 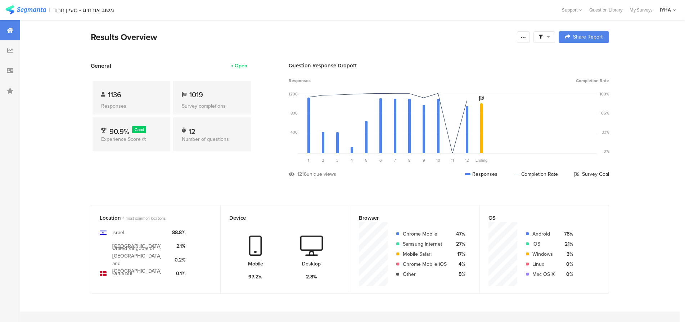 What do you see at coordinates (255, 263) in the screenshot?
I see `div: Mobile` at bounding box center [255, 263].